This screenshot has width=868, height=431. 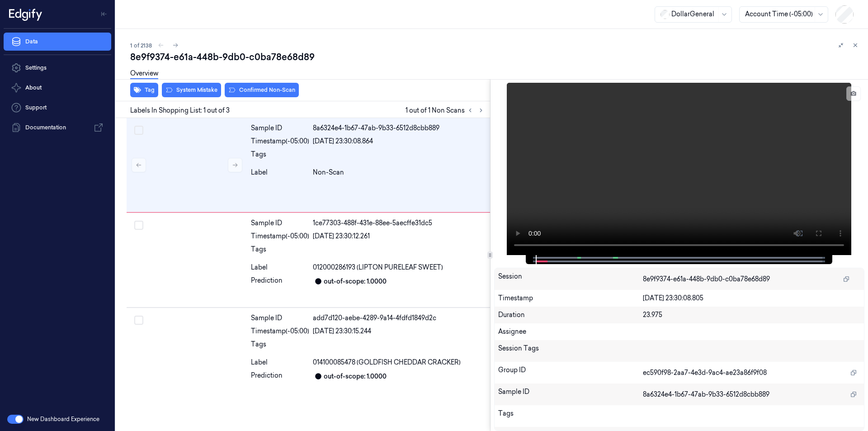 I want to click on span: 012000286193 (LIPTON PURELEAF SWEET), so click(x=378, y=267).